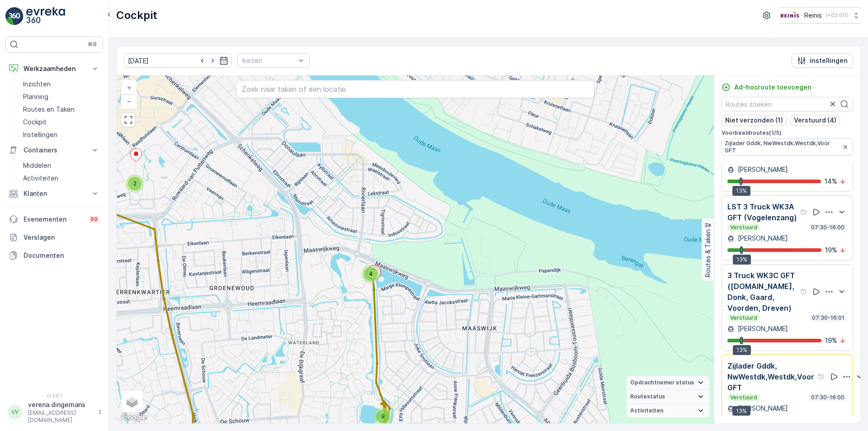 The image size is (868, 431). I want to click on input: Zoek naar taken of een locatie, so click(415, 89).